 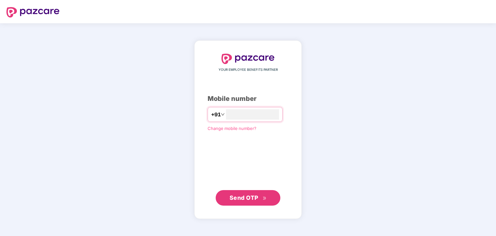 What do you see at coordinates (232, 128) in the screenshot?
I see `a: Change mobile number?` at bounding box center [232, 128].